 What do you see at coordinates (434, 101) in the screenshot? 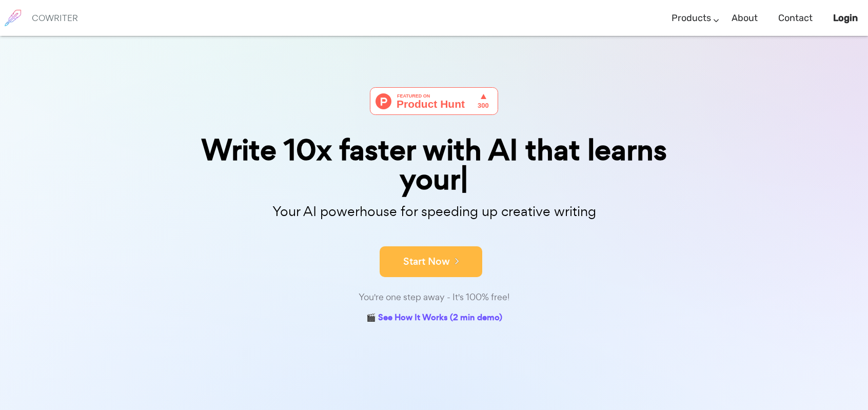
I see `img: Cowriter - Your AI buddy for speeding up creative writing | Product Hunt` at bounding box center [434, 101].